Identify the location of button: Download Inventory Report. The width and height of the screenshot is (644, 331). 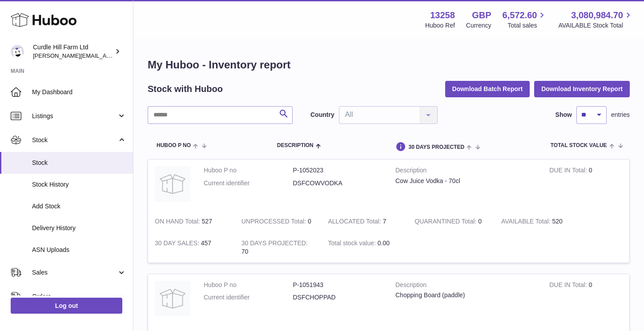
(581, 89).